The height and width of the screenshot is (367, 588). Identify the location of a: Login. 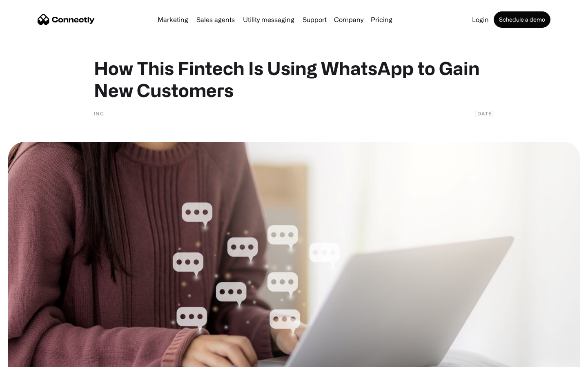
(480, 19).